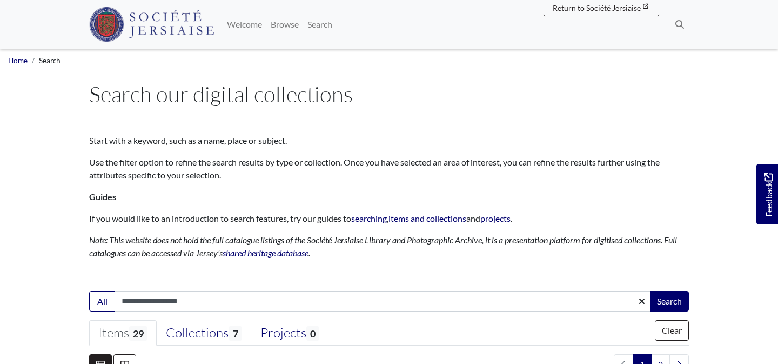  Describe the element at coordinates (123, 333) in the screenshot. I see `div: Items` at that location.